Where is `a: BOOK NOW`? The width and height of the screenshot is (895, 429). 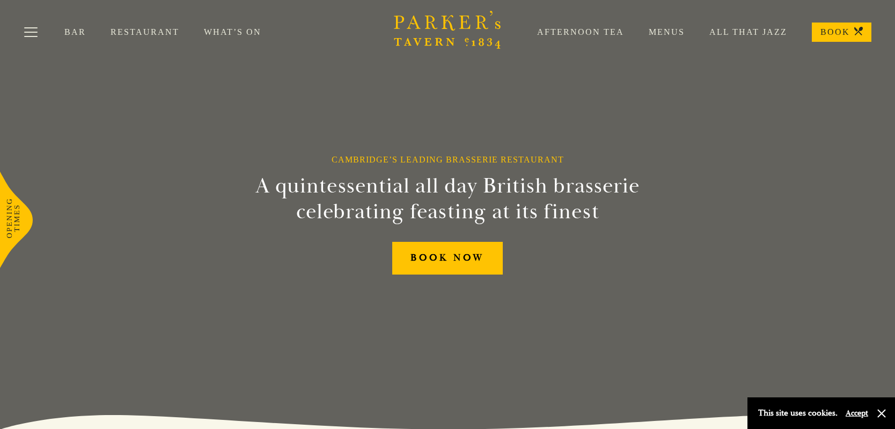
a: BOOK NOW is located at coordinates (448, 258).